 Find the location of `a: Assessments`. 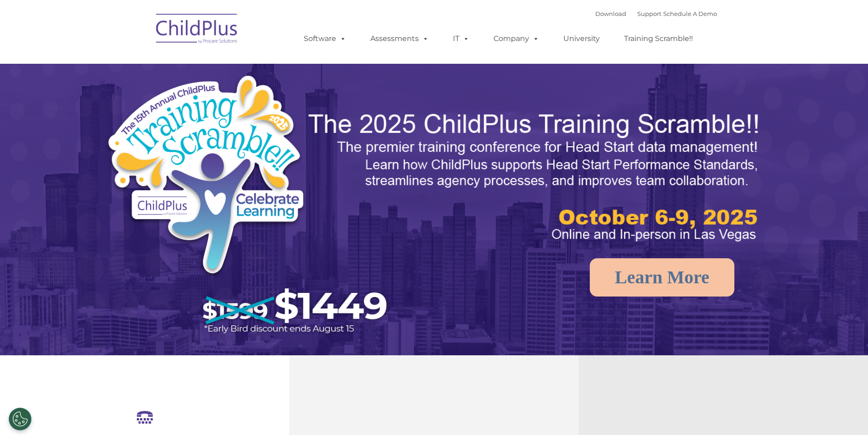

a: Assessments is located at coordinates (400, 39).